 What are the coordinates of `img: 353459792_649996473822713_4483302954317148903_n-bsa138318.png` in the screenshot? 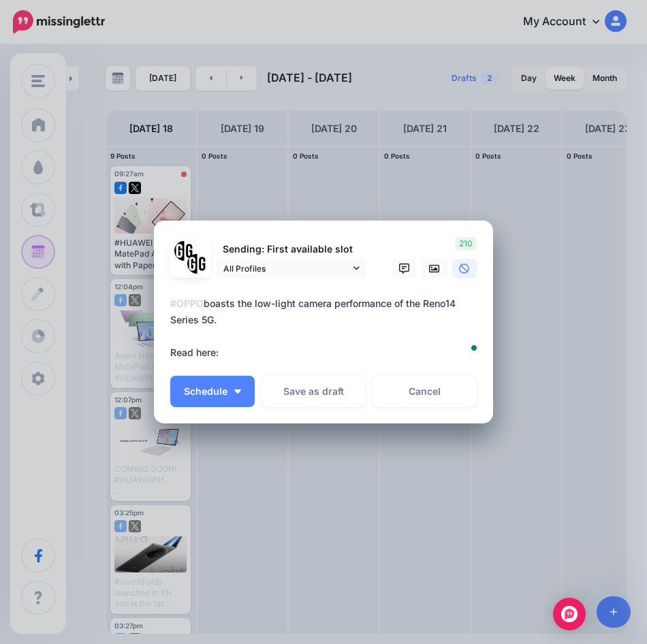 It's located at (184, 250).